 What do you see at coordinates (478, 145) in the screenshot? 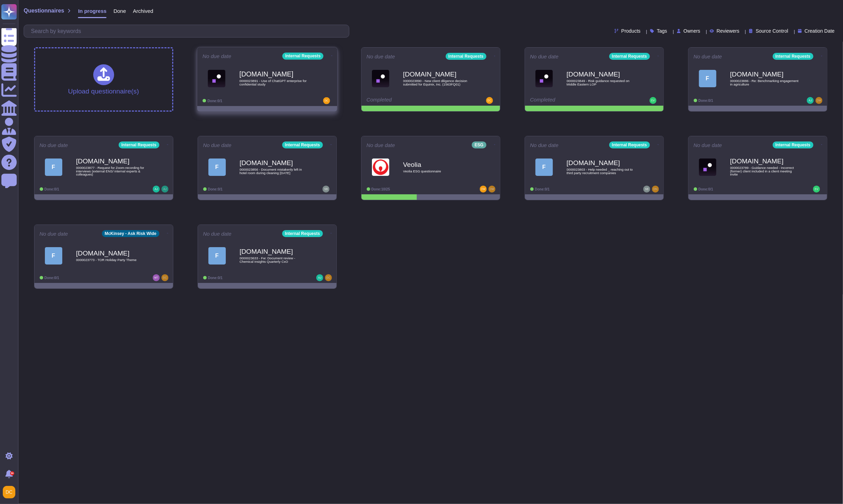
I see `div: ESG` at bounding box center [478, 145].